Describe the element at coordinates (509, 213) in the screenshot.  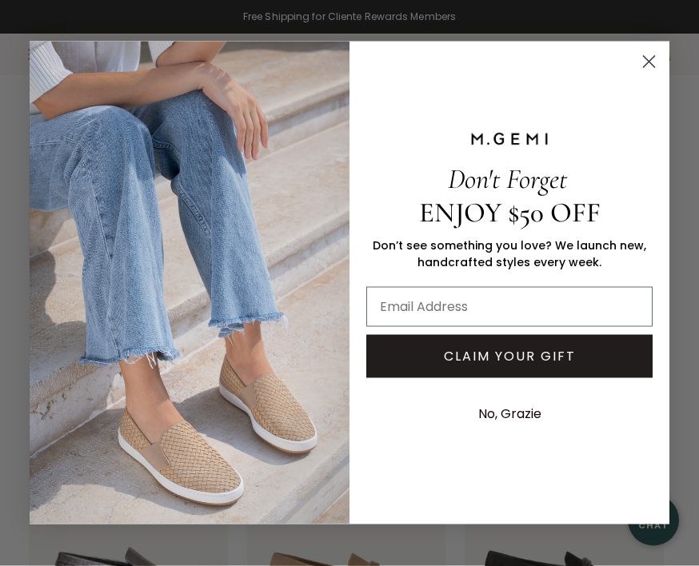
I see `span: ENJOY $50 OFF` at that location.